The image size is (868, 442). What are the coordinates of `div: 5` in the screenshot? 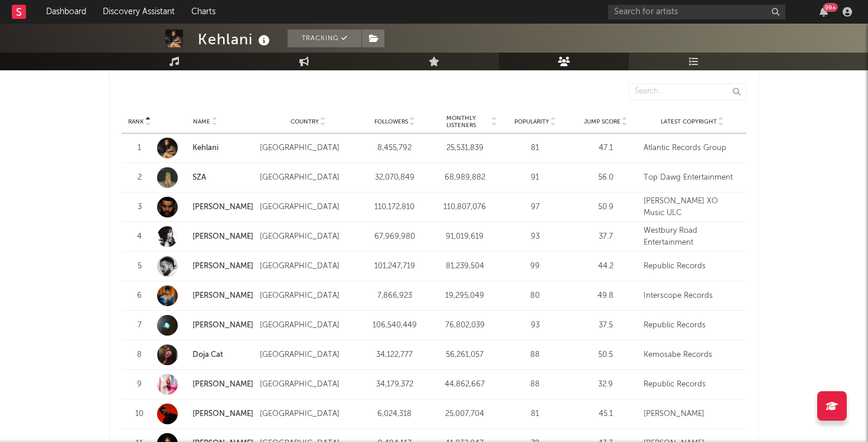 It's located at (139, 266).